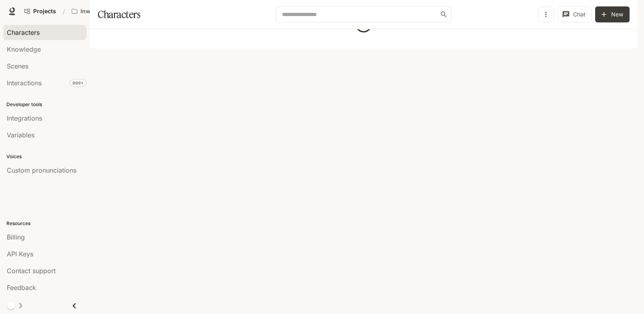  Describe the element at coordinates (103, 11) in the screenshot. I see `button: Open workspace menu` at that location.